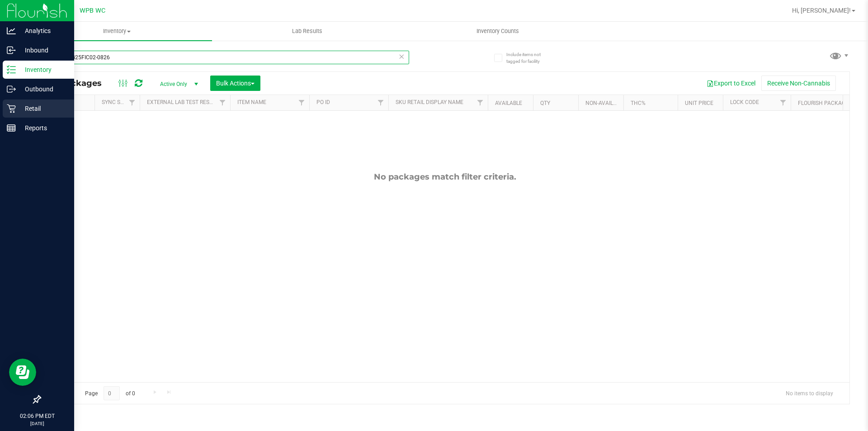  What do you see at coordinates (498, 31) in the screenshot?
I see `span: Inventory Counts` at bounding box center [498, 31].